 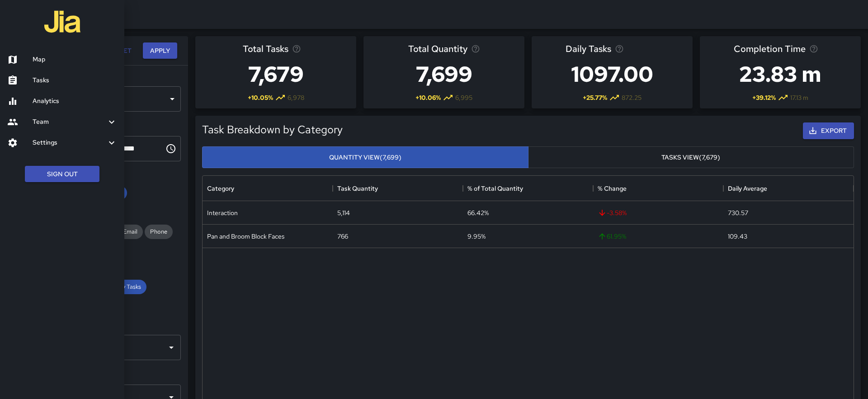 I want to click on h6: Settings, so click(x=69, y=143).